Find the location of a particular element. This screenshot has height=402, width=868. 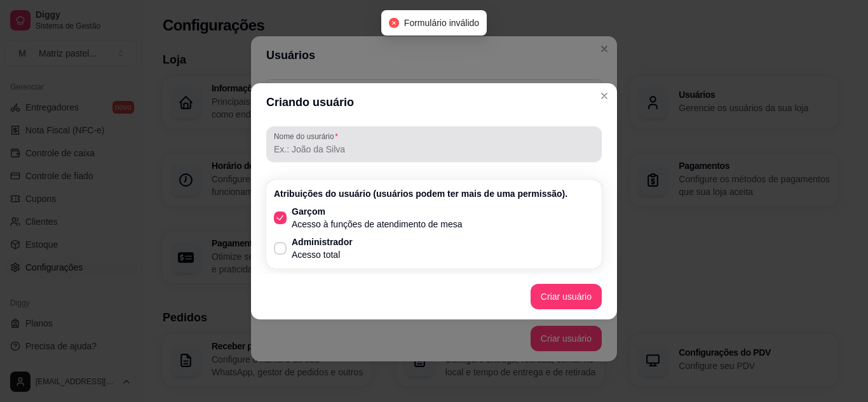

p: Acesso total is located at coordinates (322, 255).